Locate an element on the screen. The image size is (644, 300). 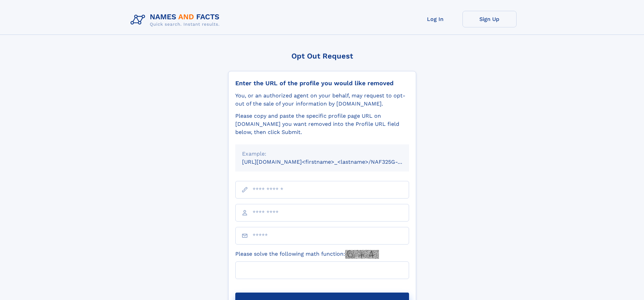
img: Logo Names and Facts is located at coordinates (176, 20).